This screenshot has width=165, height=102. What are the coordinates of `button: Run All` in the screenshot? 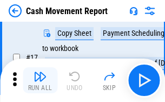 It's located at (40, 80).